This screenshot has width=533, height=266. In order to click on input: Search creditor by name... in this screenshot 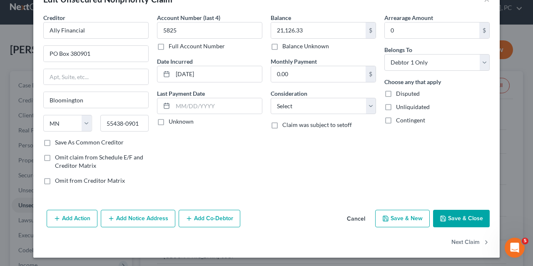, I will do `click(96, 30)`.